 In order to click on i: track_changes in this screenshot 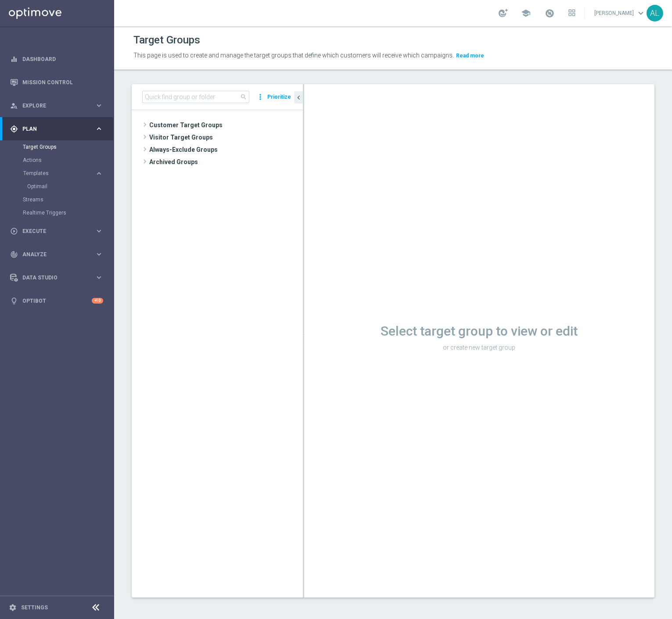, I will do `click(14, 255)`.